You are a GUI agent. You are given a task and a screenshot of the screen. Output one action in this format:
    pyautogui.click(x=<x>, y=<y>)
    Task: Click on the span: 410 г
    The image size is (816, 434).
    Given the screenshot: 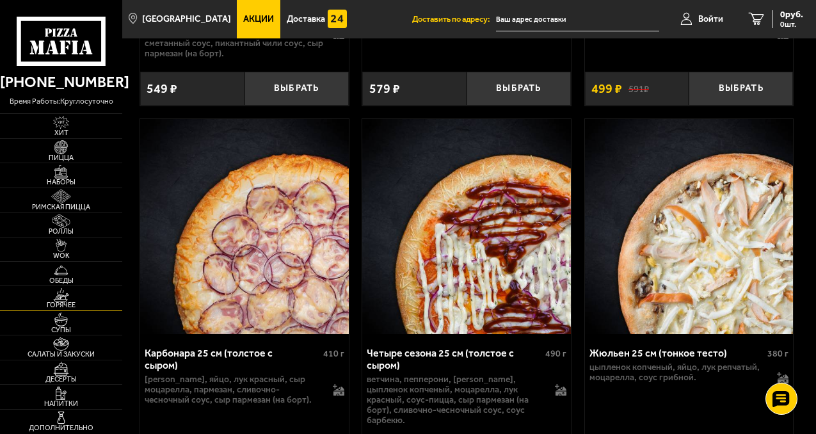 What is the action you would take?
    pyautogui.click(x=333, y=353)
    